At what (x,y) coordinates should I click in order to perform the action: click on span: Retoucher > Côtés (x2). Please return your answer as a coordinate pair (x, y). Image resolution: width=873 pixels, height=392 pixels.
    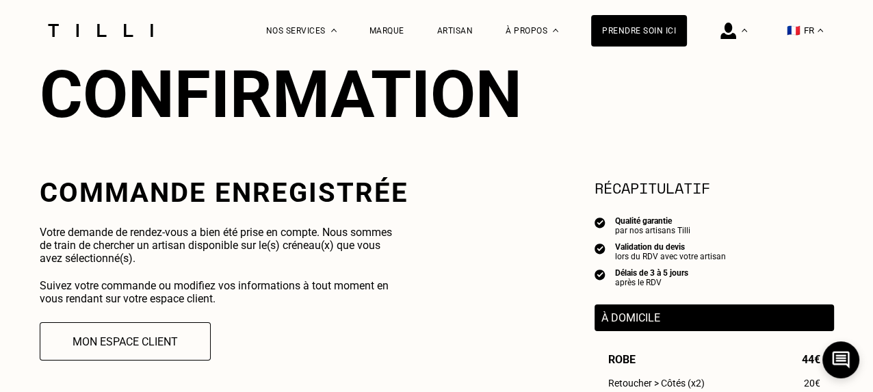
    Looking at the image, I should click on (656, 383).